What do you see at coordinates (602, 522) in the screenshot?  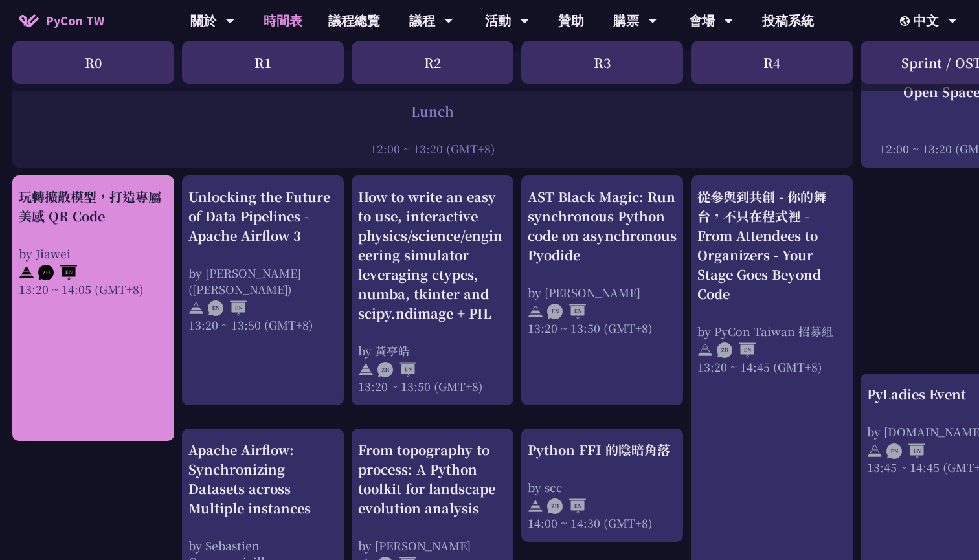 I see `div: 14:00 ~ 14:30 (GMT+8)` at bounding box center [602, 522].